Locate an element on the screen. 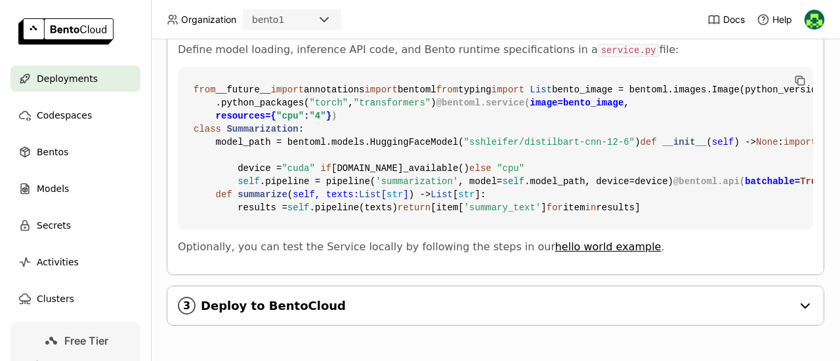  span: Docs is located at coordinates (733, 20).